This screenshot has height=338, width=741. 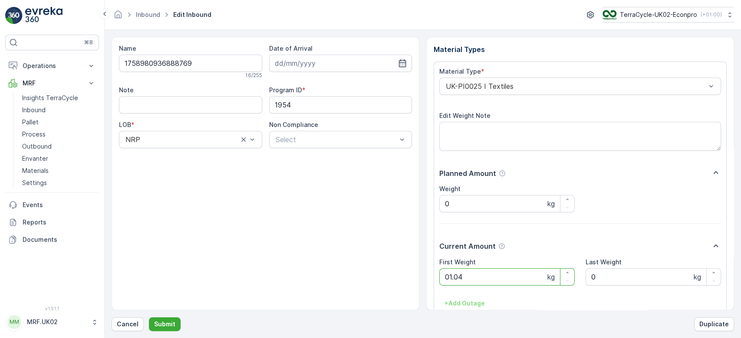 What do you see at coordinates (164, 325) in the screenshot?
I see `button: Submit` at bounding box center [164, 325].